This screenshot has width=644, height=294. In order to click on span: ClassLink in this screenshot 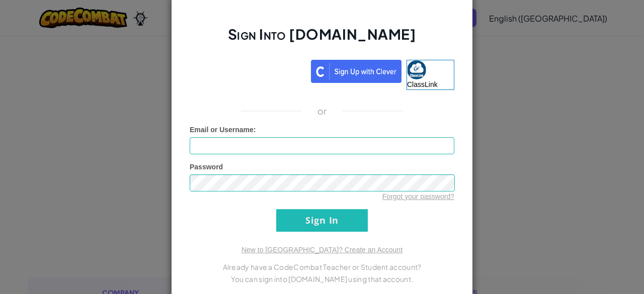, I will do `click(422, 85)`.